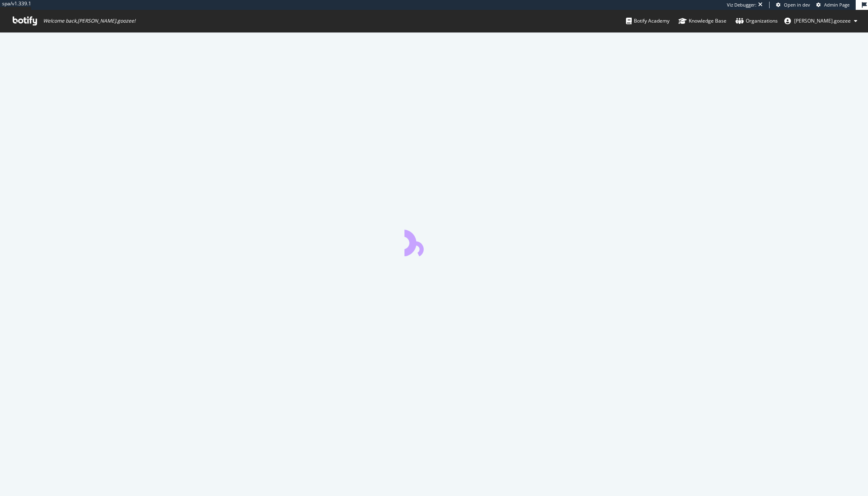 Image resolution: width=868 pixels, height=496 pixels. Describe the element at coordinates (756, 21) in the screenshot. I see `div: Organizations` at that location.